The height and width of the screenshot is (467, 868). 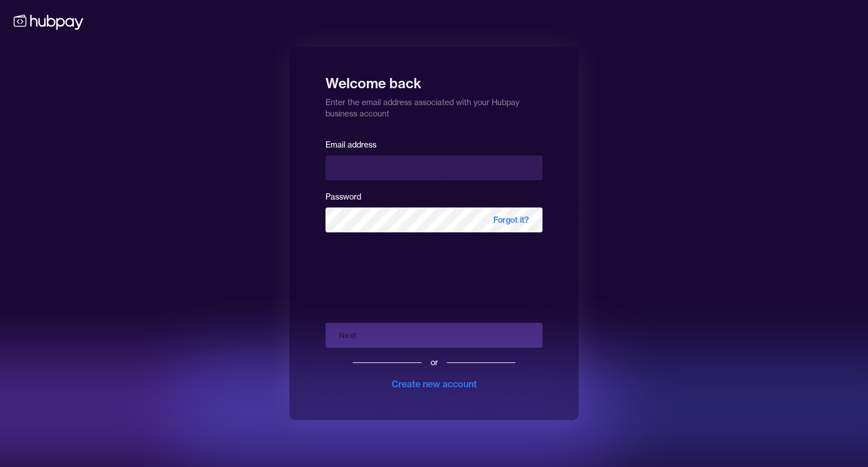 I want to click on h1: Welcome back, so click(x=434, y=80).